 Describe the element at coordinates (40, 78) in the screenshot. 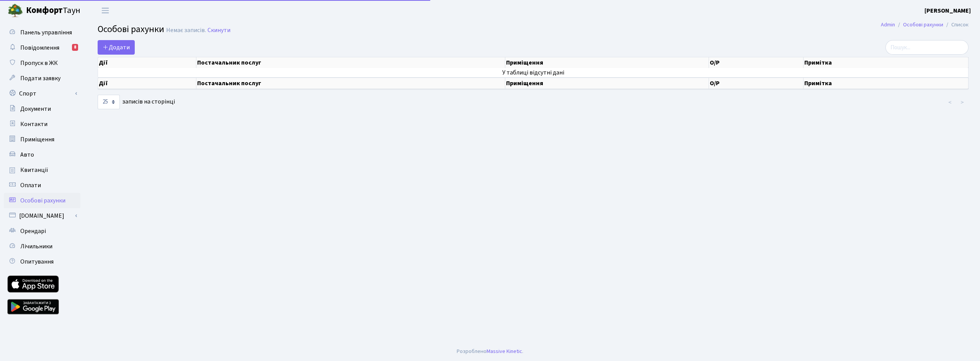

I see `span: Подати заявку` at that location.